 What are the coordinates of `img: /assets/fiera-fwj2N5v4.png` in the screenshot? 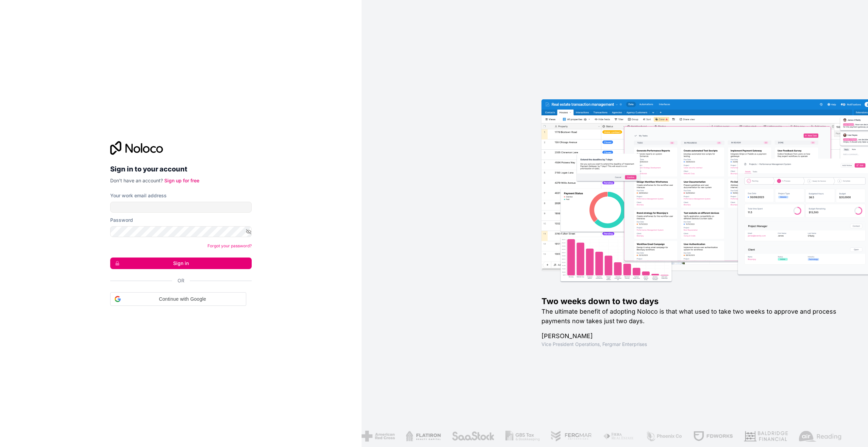 It's located at (619, 436).